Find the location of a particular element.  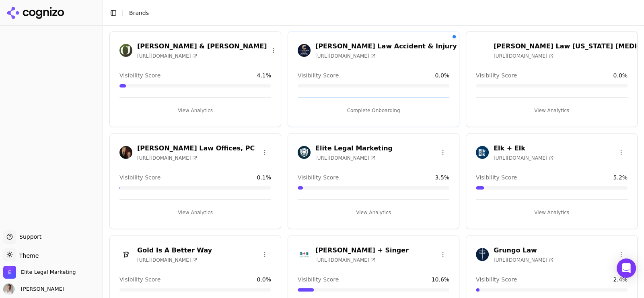

span: Elite Legal Marketing is located at coordinates (48, 272).